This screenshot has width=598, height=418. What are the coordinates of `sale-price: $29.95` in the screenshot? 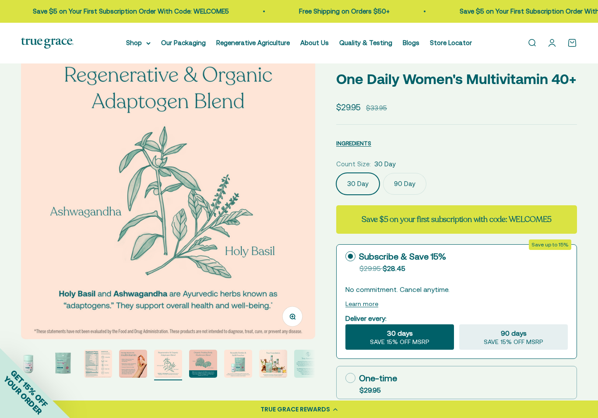 It's located at (349, 107).